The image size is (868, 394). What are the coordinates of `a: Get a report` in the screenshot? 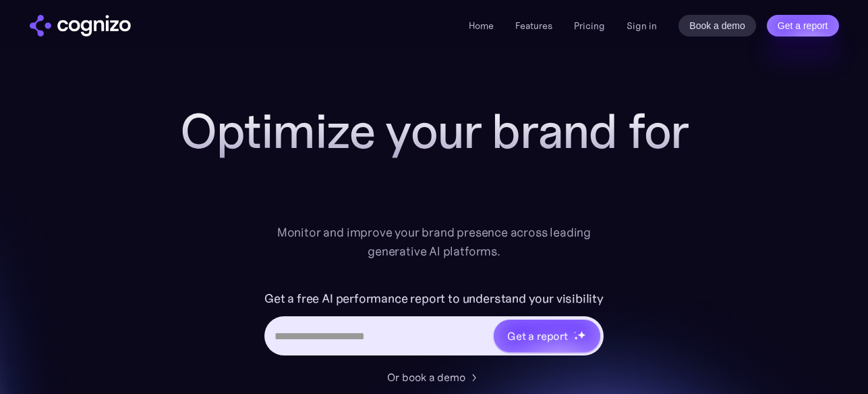 It's located at (803, 25).